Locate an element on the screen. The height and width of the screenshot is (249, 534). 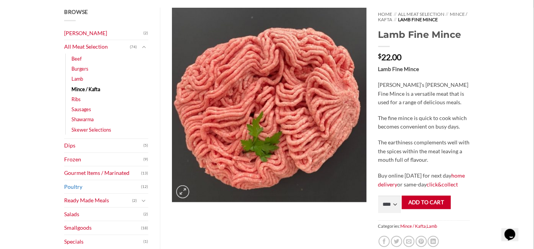
span: Lamb Fine Mince is located at coordinates (417, 19).